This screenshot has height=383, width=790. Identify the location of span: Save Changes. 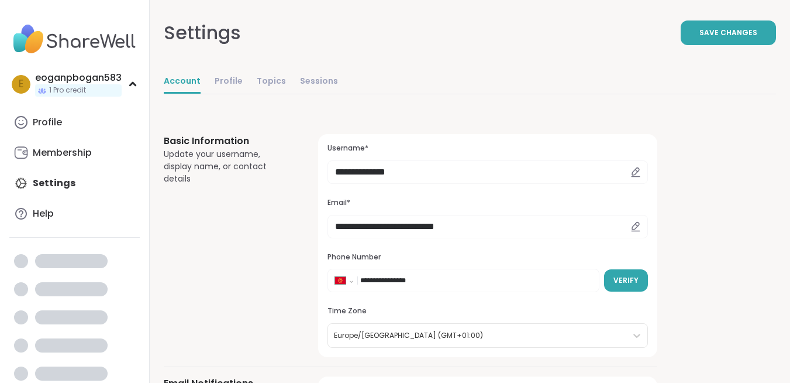
(728, 33).